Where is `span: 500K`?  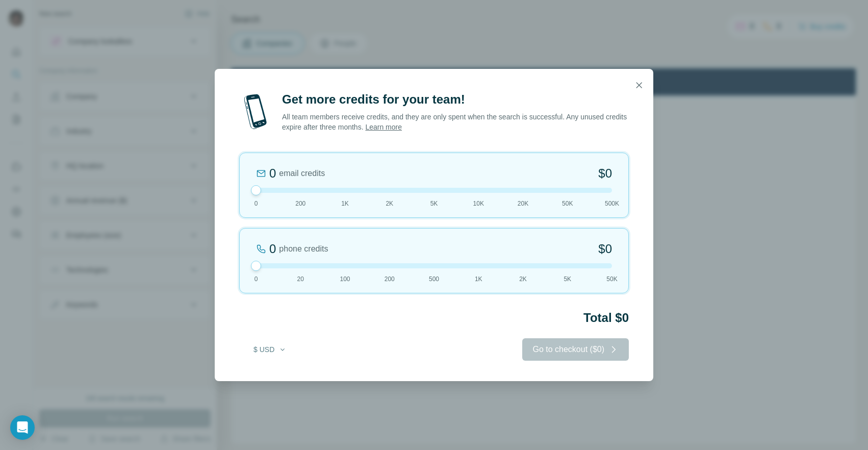
span: 500K is located at coordinates (612, 204).